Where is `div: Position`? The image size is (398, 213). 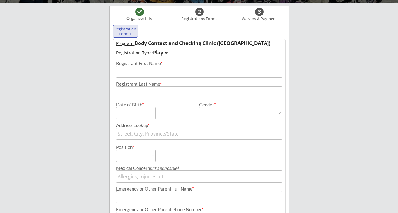
div: Position is located at coordinates (132, 147).